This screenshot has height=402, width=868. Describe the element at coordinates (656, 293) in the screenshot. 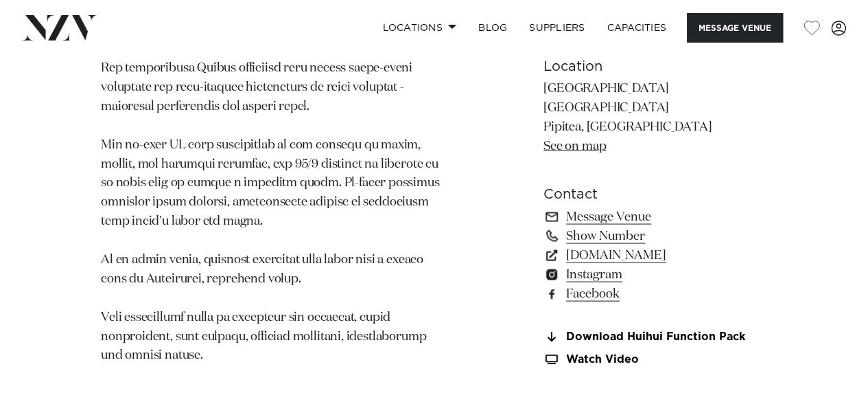

I see `a: Facebook` at that location.